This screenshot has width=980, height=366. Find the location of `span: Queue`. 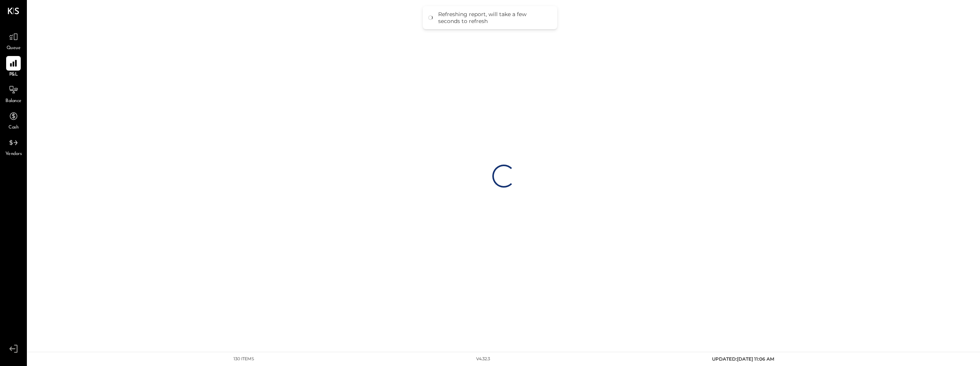

span: Queue is located at coordinates (13, 49).